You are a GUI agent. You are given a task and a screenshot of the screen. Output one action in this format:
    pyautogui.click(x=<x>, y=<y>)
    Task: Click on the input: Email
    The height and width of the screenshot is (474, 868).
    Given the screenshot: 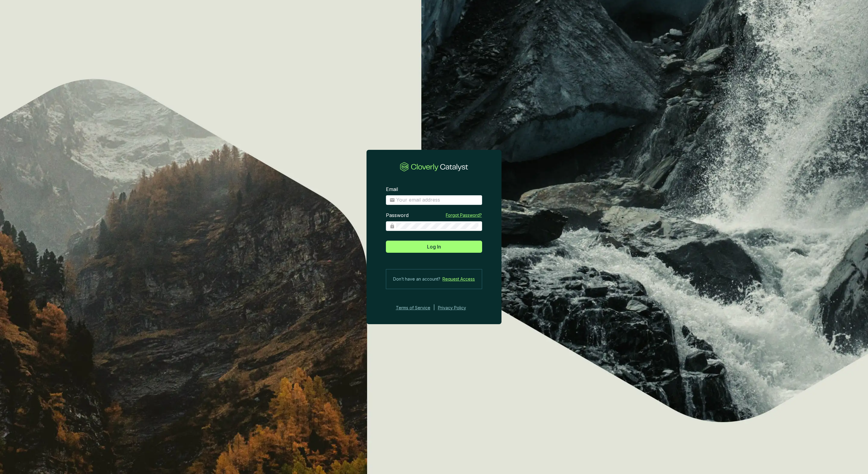 What is the action you would take?
    pyautogui.click(x=437, y=200)
    